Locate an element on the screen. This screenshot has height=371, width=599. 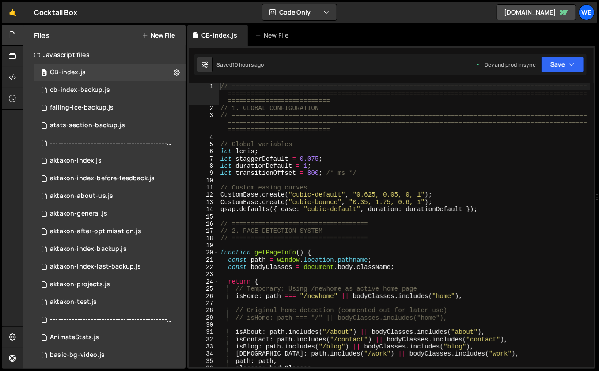
div: 12 is located at coordinates (204, 195).